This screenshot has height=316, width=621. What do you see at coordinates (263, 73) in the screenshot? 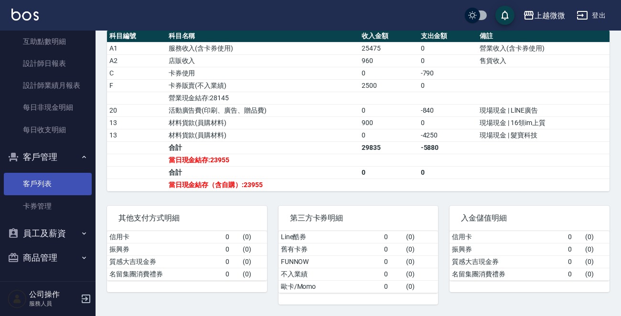
I see `td: 卡券使用` at bounding box center [263, 73].